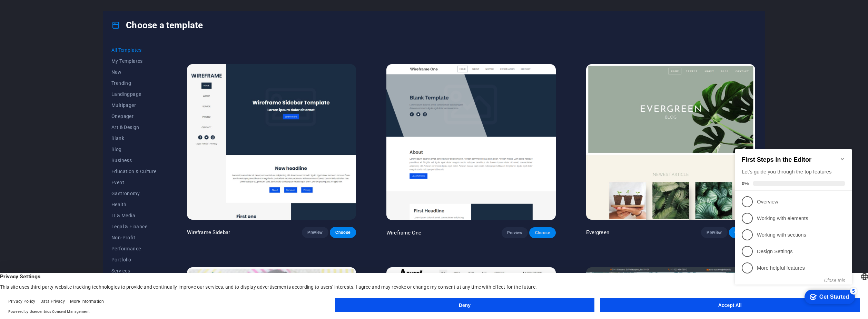 This screenshot has height=319, width=868. I want to click on button: Health, so click(134, 204).